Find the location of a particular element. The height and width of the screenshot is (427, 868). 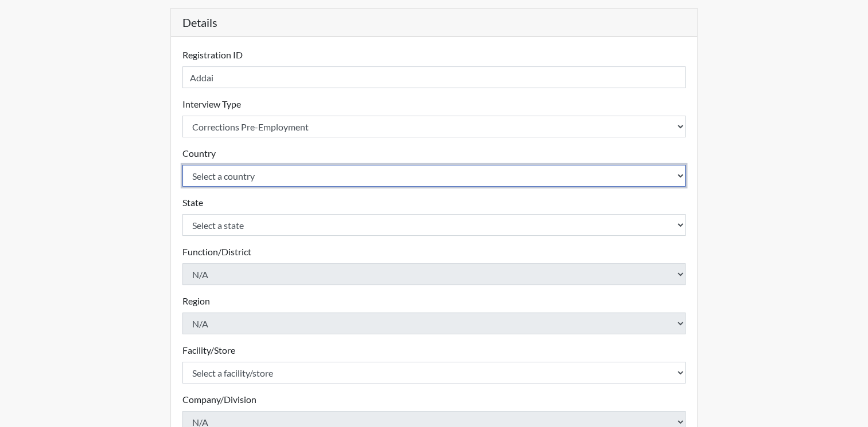

label: Facility/Store is located at coordinates (209, 351).